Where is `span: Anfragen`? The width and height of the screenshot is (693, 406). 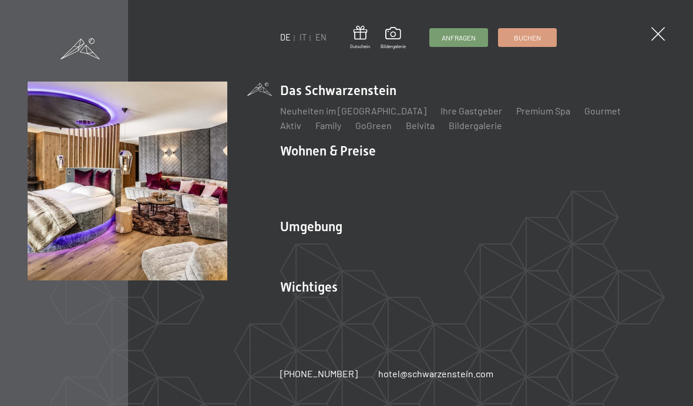 span: Anfragen is located at coordinates (459, 38).